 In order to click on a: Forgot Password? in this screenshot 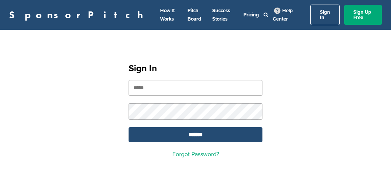, I will do `click(195, 154)`.